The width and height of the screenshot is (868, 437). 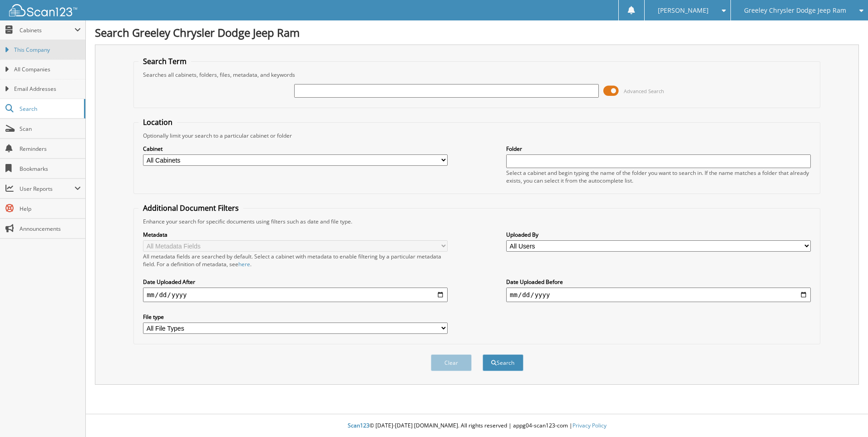 I want to click on span: User Reports, so click(x=47, y=188).